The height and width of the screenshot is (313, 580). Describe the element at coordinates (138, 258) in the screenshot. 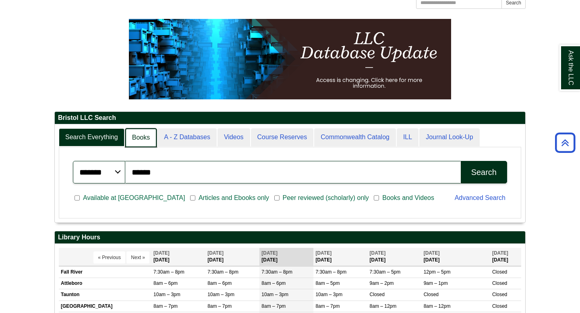

I see `button: Next »` at that location.